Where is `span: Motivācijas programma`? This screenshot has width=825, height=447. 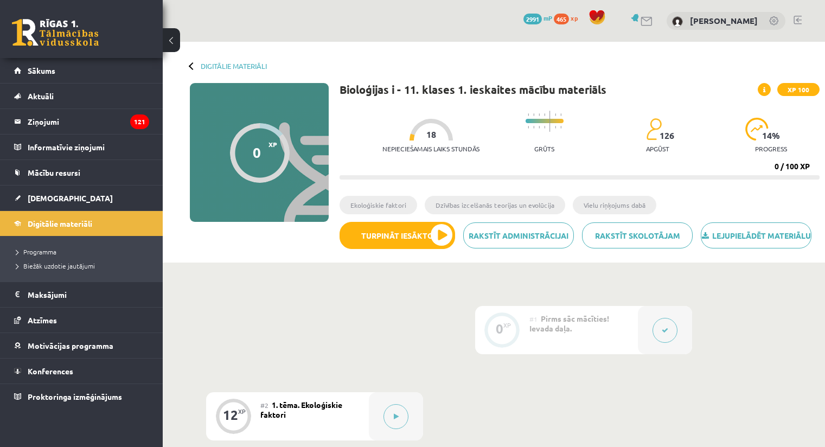
span: Motivācijas programma is located at coordinates (71, 346).